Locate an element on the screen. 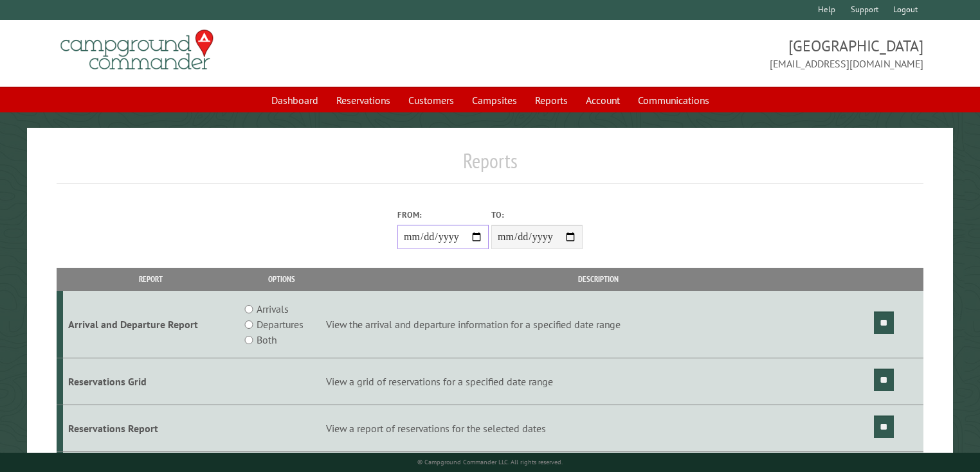 The height and width of the screenshot is (472, 980). small: © Campground Commander LLC. All rights reserved. is located at coordinates (490, 462).